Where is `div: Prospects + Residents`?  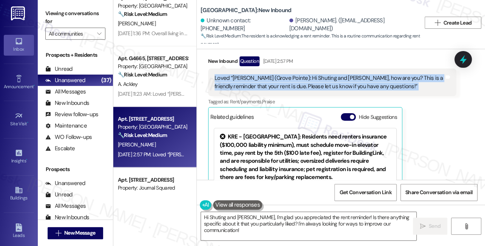
div: Prospects + Residents is located at coordinates (75, 55).